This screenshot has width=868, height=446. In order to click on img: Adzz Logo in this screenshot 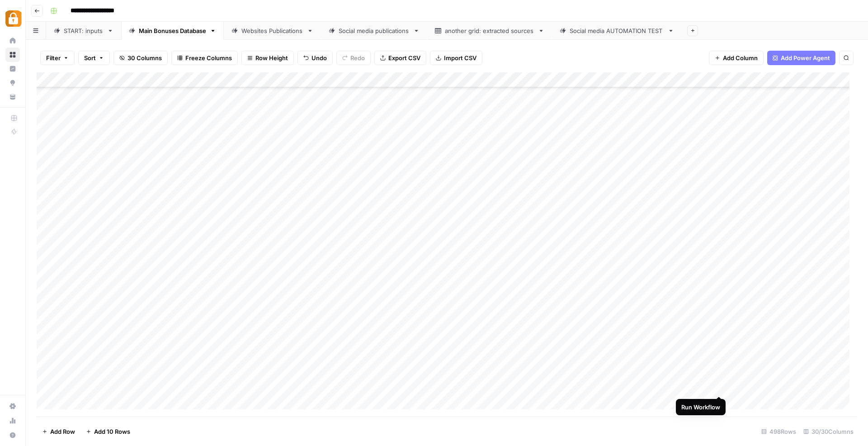, I will do `click(13, 18)`.